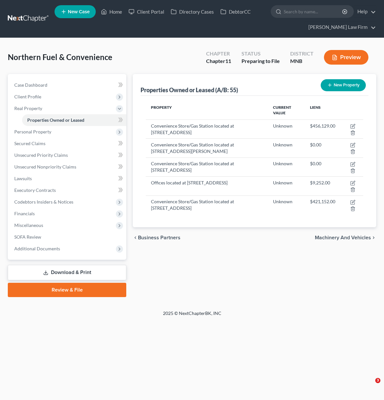  I want to click on a: Home, so click(111, 12).